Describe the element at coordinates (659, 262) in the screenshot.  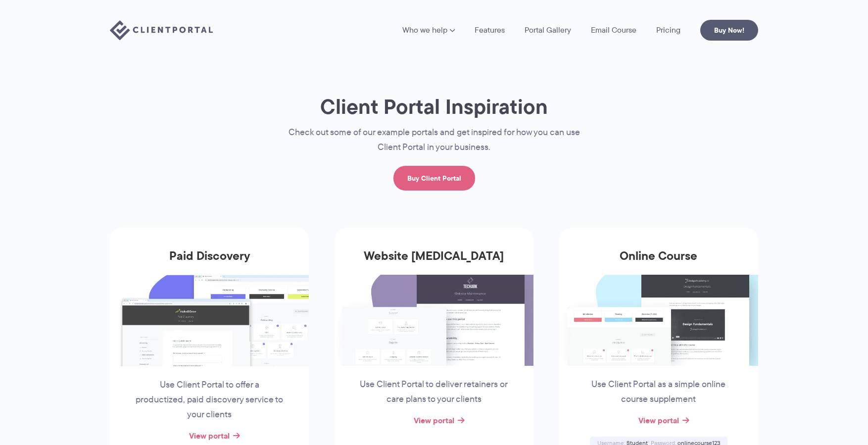
I see `h3: Online Course` at that location.